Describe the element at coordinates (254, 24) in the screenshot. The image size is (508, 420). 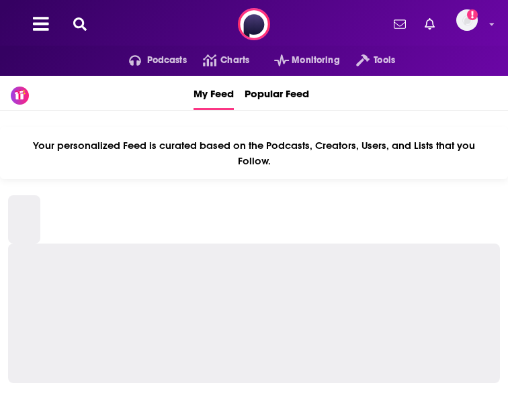
I see `img: Podchaser - Follow, Share and Rate Podcasts` at that location.